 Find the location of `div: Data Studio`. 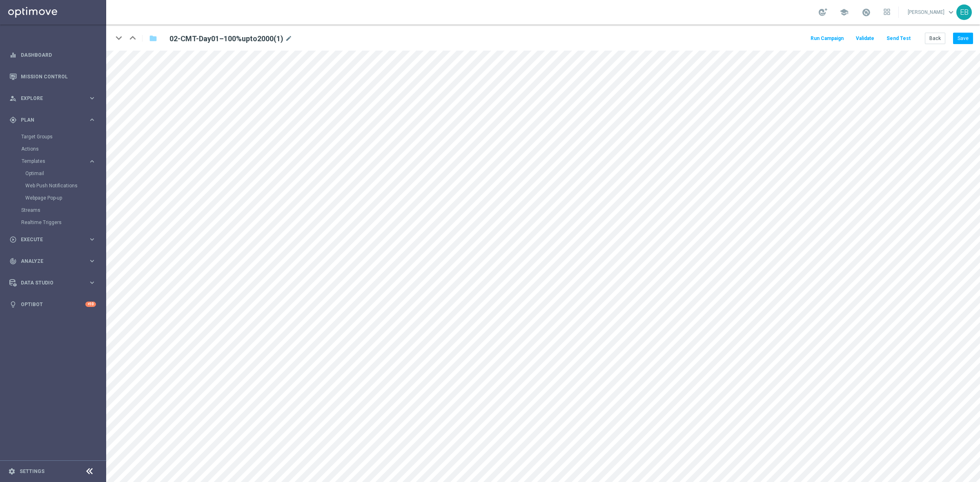

div: Data Studio is located at coordinates (49, 283).